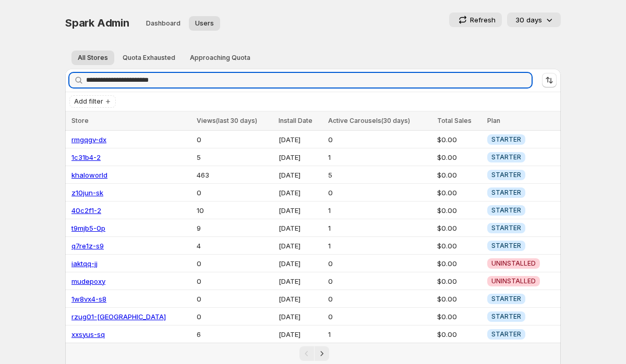 The image size is (626, 364). Describe the element at coordinates (313, 353) in the screenshot. I see `nav: Pagination` at that location.